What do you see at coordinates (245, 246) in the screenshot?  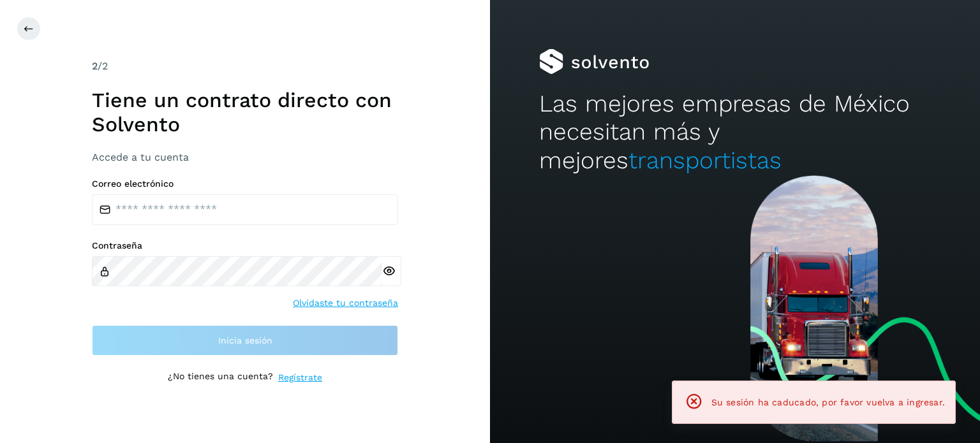 I see `label: Contraseña` at bounding box center [245, 246].